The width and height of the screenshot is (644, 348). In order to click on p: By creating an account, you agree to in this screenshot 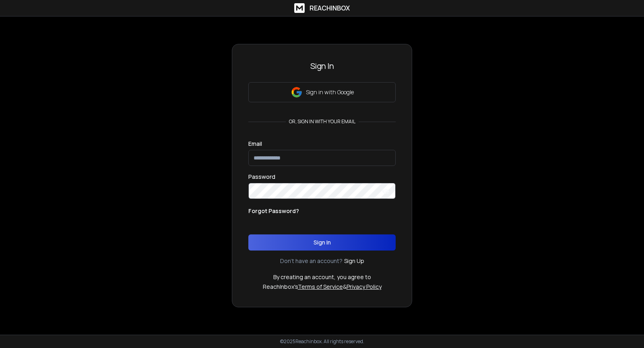, I will do `click(322, 277)`.